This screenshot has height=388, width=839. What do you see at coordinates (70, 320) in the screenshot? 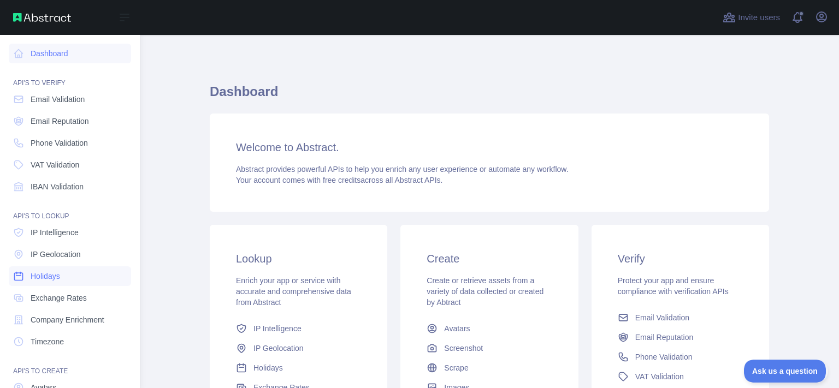
I see `a: Company Enrichment` at bounding box center [70, 320].